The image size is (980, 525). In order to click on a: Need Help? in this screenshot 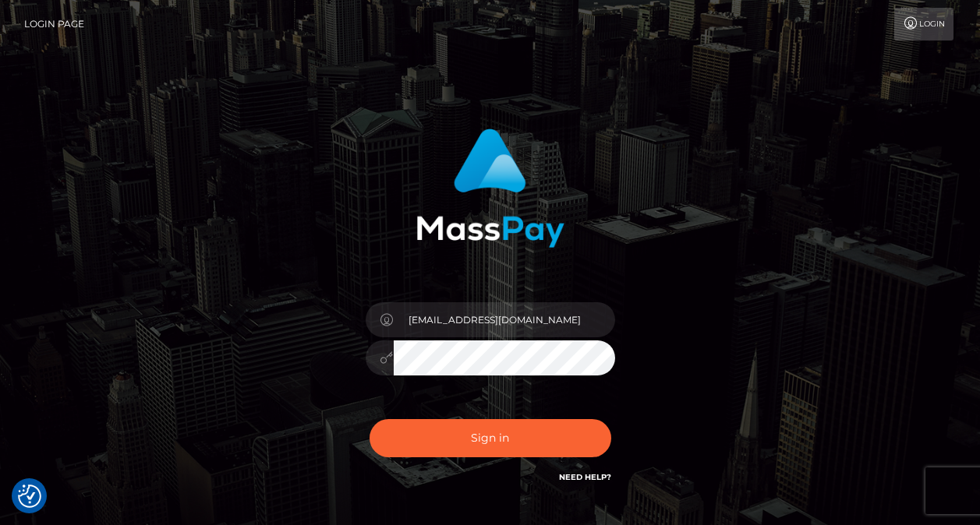, I will do `click(585, 477)`.